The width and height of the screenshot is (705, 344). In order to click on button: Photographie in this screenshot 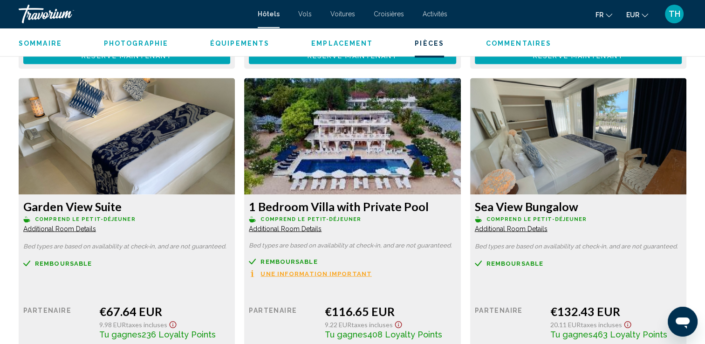, I will do `click(136, 43)`.